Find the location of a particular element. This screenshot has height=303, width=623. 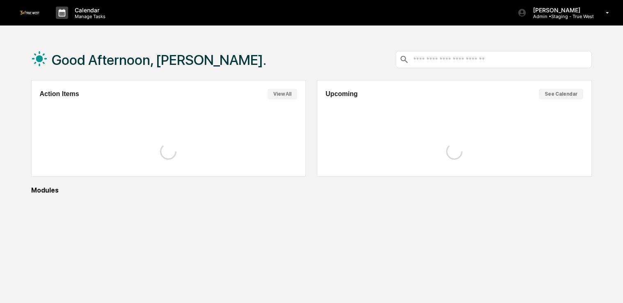

p: Admin • Staging - True West is located at coordinates (561, 16).